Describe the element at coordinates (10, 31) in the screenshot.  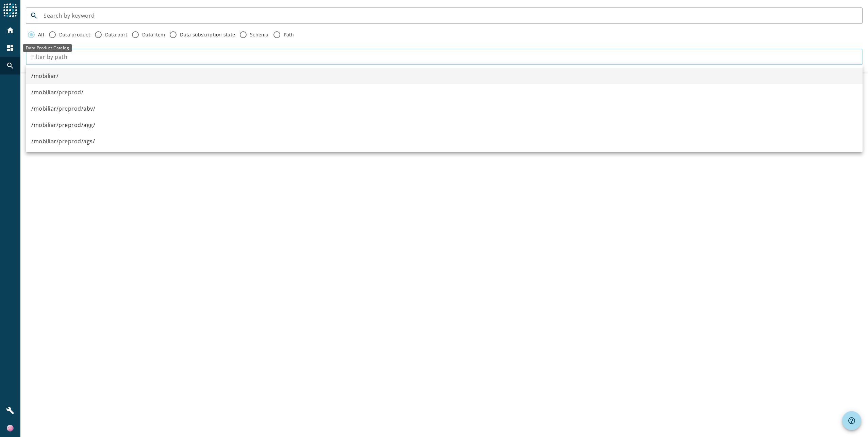
I see `mat-icon: home` at that location.